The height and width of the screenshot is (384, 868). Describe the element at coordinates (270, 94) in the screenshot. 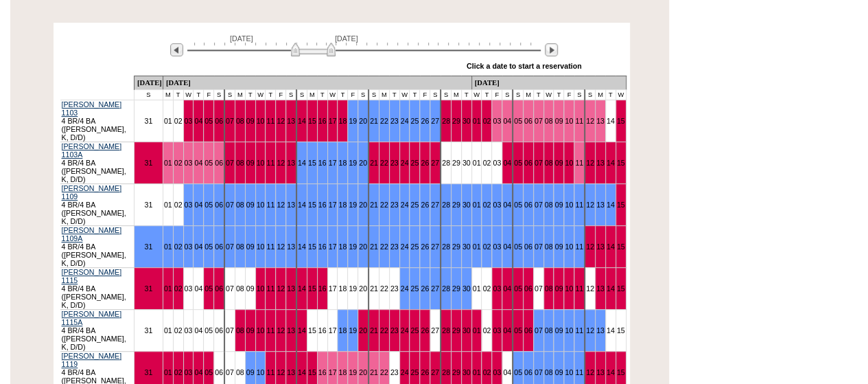

I see `td: T` at that location.